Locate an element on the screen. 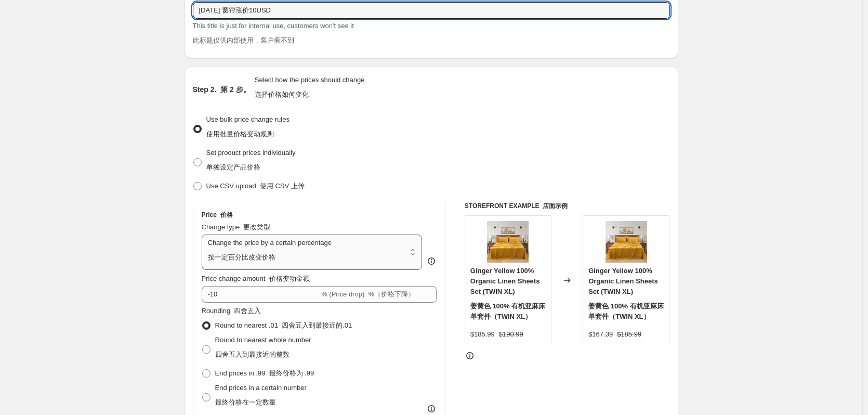  h3: Price is located at coordinates (218, 215).